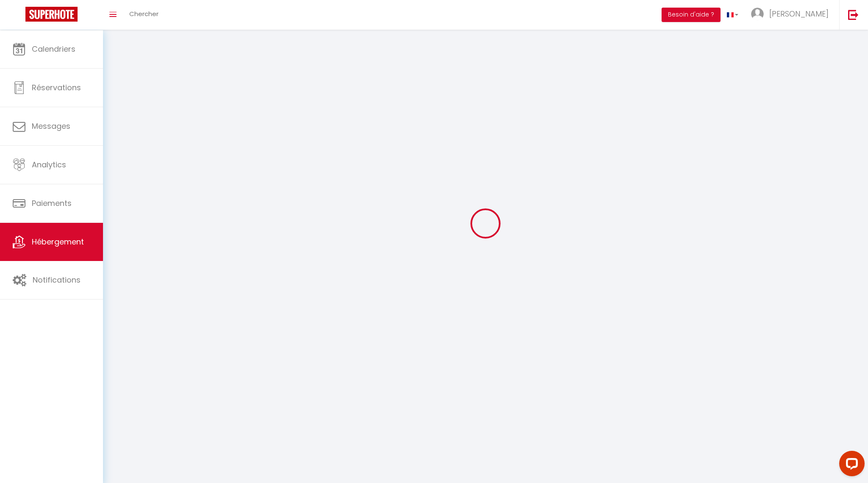 The width and height of the screenshot is (868, 483). Describe the element at coordinates (51, 14) in the screenshot. I see `img: Super Booking` at that location.